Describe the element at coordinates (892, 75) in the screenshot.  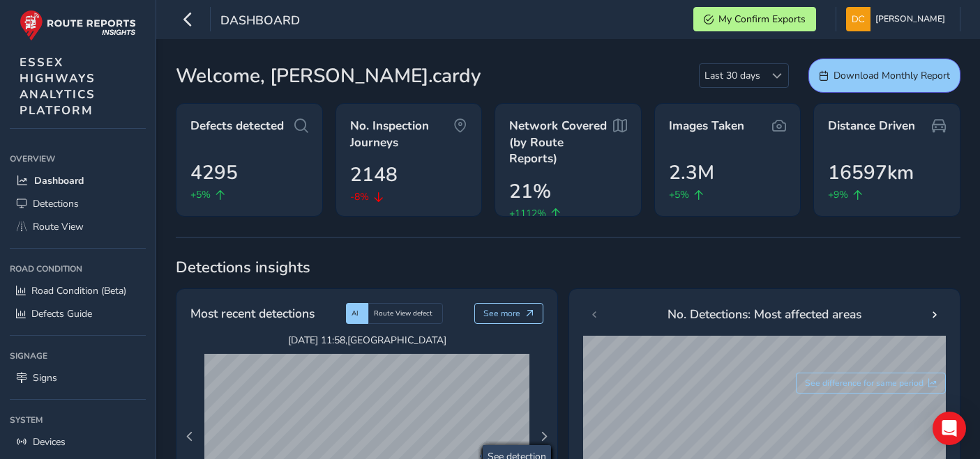
I see `span: Download Monthly Report` at that location.